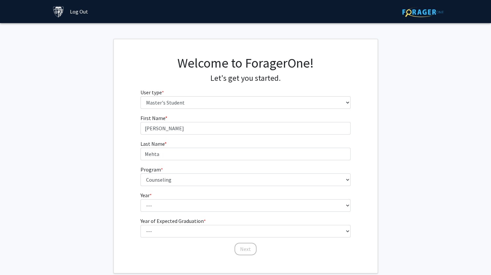  What do you see at coordinates (152, 144) in the screenshot?
I see `span: Last Name` at bounding box center [152, 144].